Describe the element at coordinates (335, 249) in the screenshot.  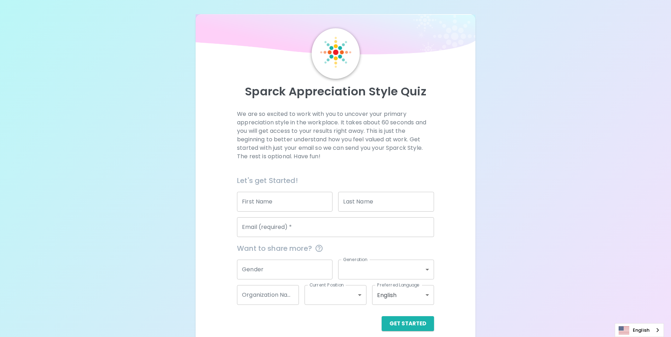
I see `span: Want to share more?` at that location.